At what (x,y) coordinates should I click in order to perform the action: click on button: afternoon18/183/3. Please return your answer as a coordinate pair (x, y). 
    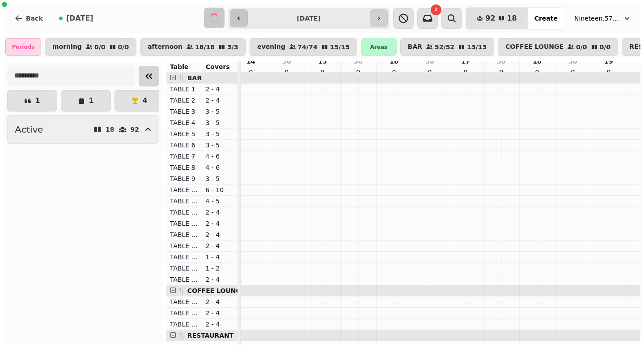
    Looking at the image, I should click on (193, 47).